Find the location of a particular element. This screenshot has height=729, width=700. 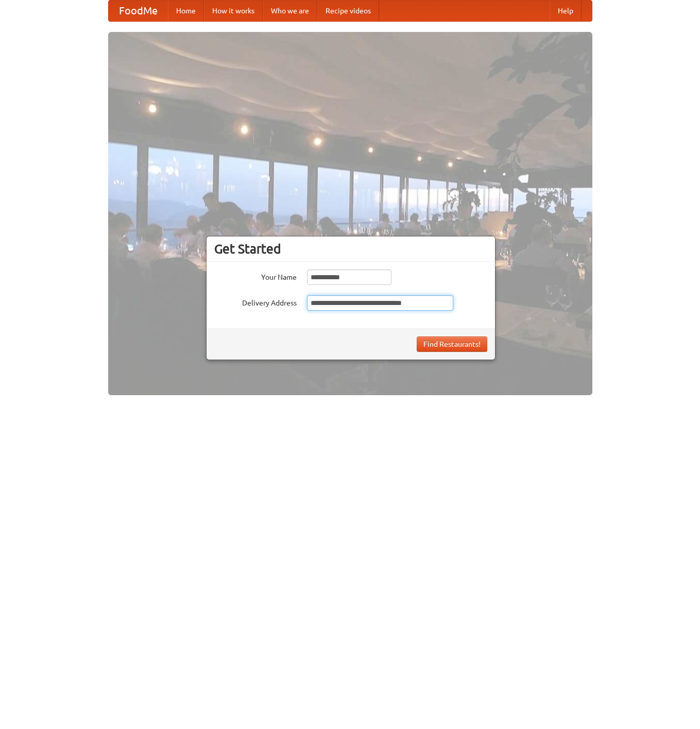

a: Help is located at coordinates (566, 11).